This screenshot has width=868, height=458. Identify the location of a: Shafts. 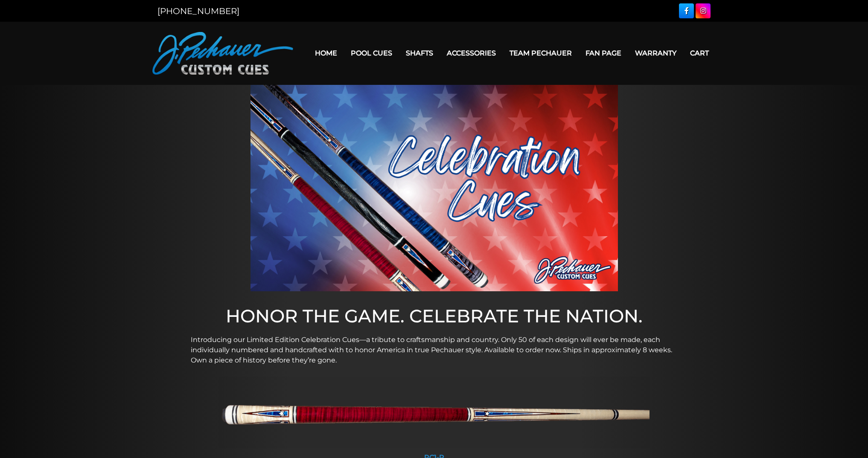
(419, 53).